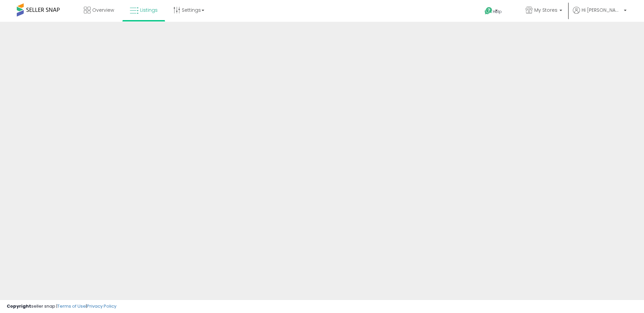  What do you see at coordinates (546, 10) in the screenshot?
I see `span: My Stores` at bounding box center [546, 10].